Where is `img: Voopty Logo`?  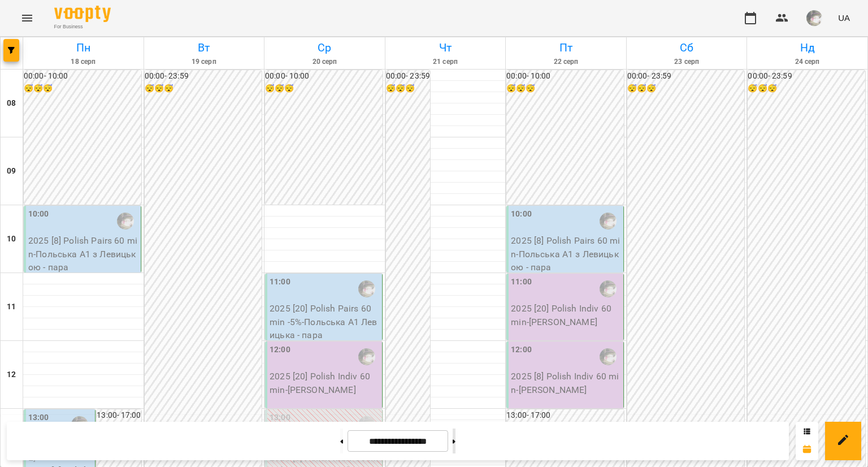 img: Voopty Logo is located at coordinates (83, 13).